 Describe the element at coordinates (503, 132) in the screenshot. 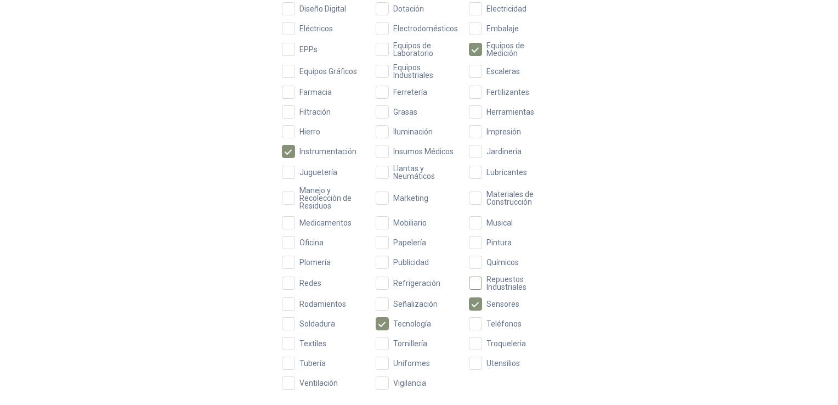

I see `span: Impresión` at that location.